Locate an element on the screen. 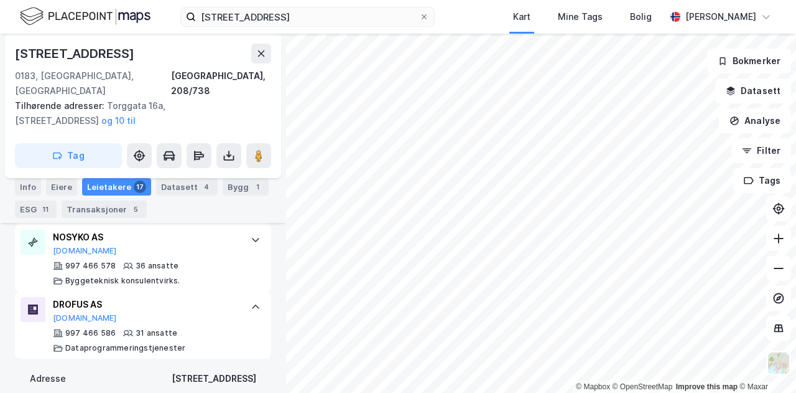 The image size is (796, 393). img: logo.f888ab2527a4732fd821a326f86c7f29.svg is located at coordinates (85, 16).